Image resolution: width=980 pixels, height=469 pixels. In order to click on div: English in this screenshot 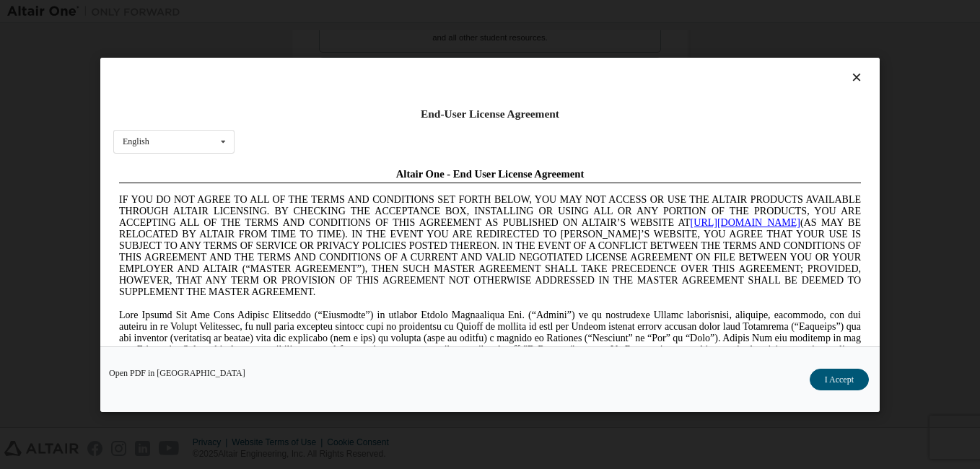, I will do `click(136, 142)`.